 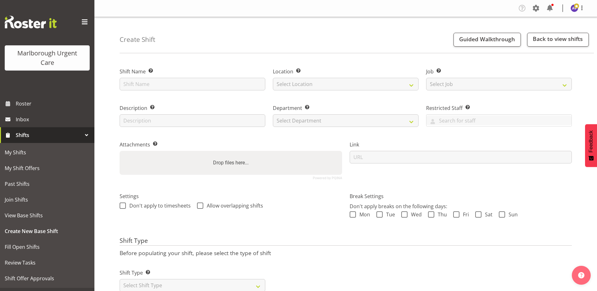 What do you see at coordinates (591, 145) in the screenshot?
I see `button: Feedback - Show survey` at bounding box center [591, 145].